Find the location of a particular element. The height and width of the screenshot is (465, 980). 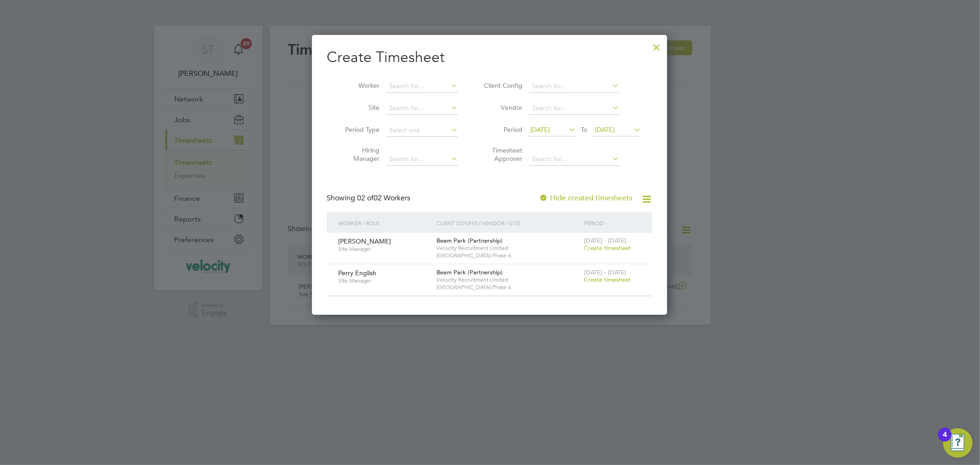

div: Client Config / Vendor / Site is located at coordinates (508, 223).